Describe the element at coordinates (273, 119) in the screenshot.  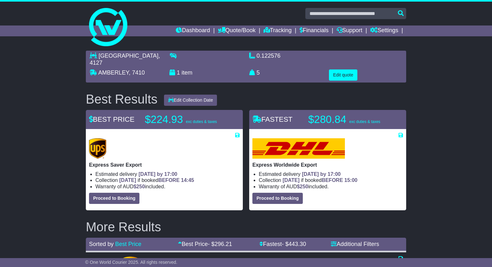
I see `span: FASTEST` at that location.